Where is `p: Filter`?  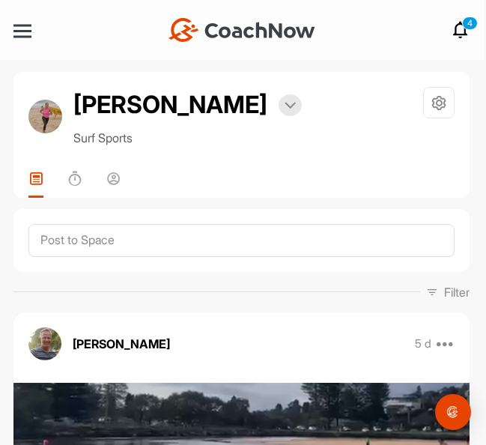
p: Filter is located at coordinates (457, 292).